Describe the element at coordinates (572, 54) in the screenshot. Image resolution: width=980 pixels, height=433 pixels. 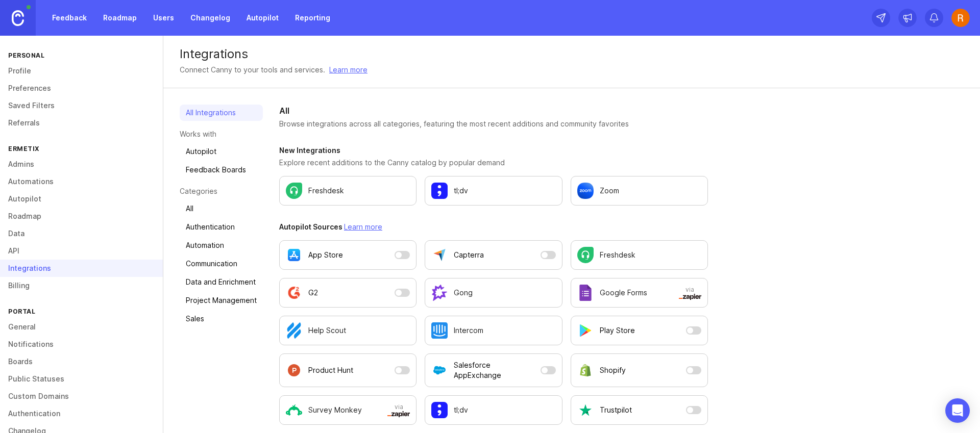
I see `div: Integrations` at that location.